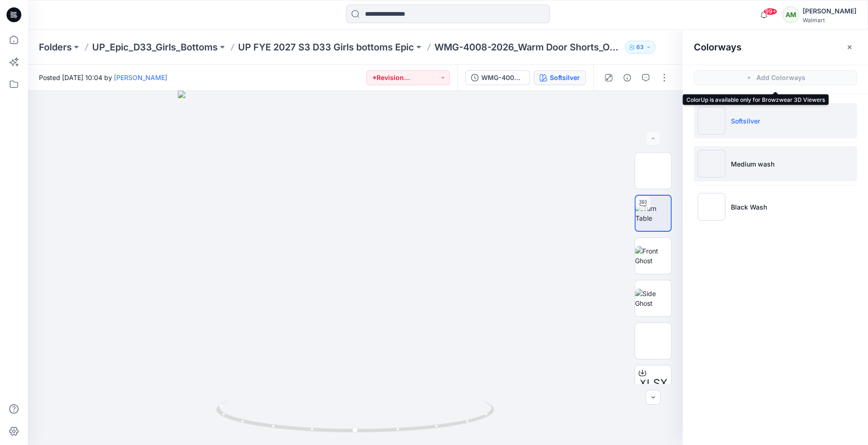  What do you see at coordinates (155, 47) in the screenshot?
I see `p: UP_Epic_D33_Girls_Bottoms` at bounding box center [155, 47].